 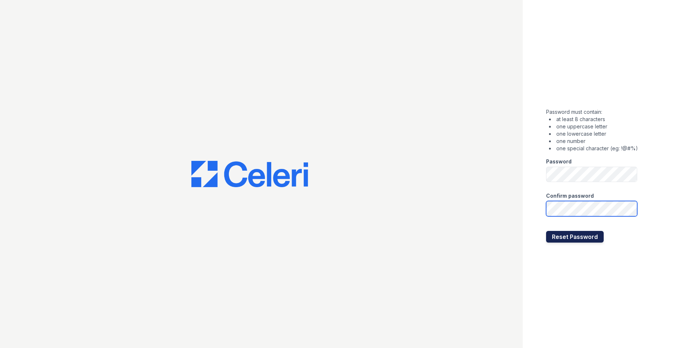 What do you see at coordinates (593, 141) in the screenshot?
I see `li: one number` at bounding box center [593, 141].